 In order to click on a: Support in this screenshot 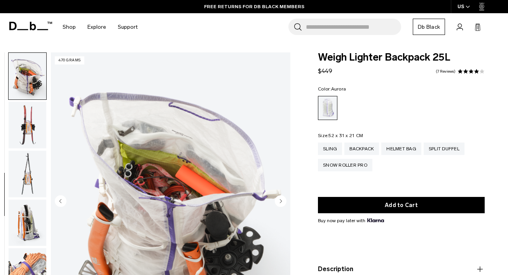, I will do `click(128, 27)`.